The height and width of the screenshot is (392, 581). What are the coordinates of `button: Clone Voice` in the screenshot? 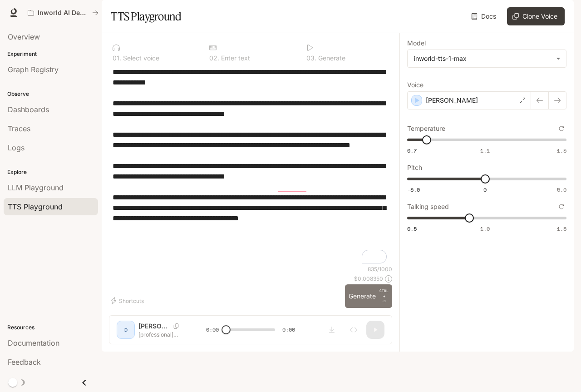 It's located at (536, 16).